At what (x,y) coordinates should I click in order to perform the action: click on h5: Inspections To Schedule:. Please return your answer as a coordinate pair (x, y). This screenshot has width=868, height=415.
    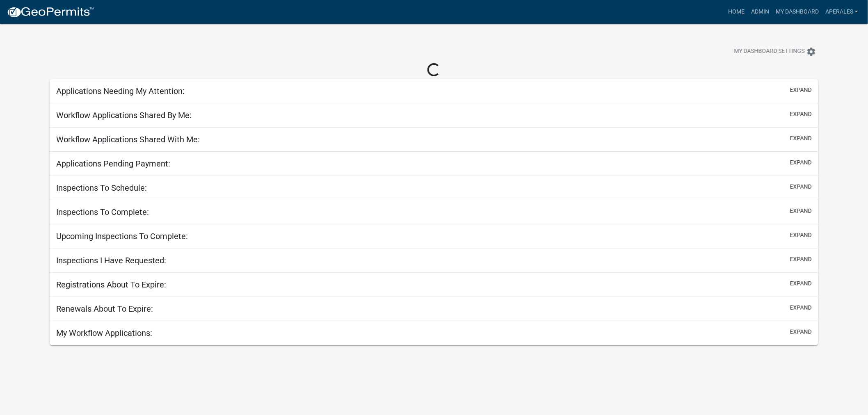
    Looking at the image, I should click on (101, 188).